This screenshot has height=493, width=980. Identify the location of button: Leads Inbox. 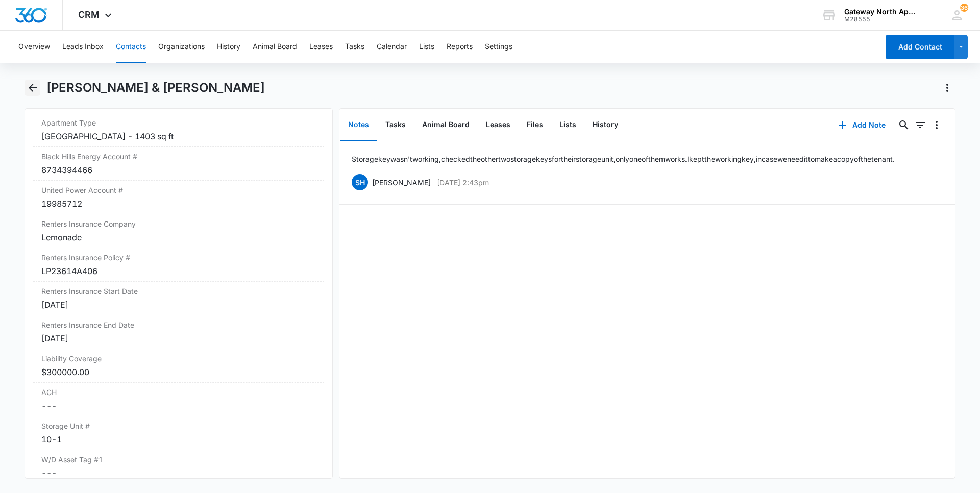
(82, 47).